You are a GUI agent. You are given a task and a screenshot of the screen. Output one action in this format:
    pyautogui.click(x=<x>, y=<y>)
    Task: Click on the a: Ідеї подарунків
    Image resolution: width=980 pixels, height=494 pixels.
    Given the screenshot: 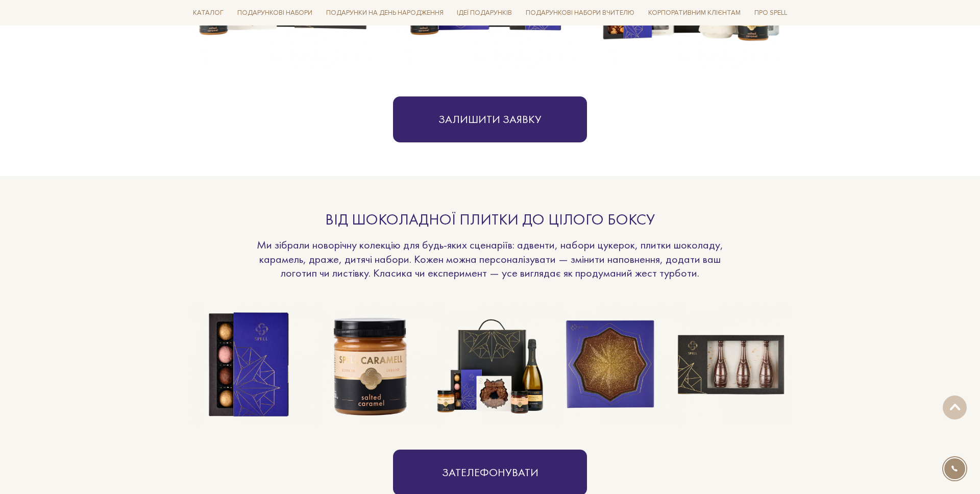 What is the action you would take?
    pyautogui.click(x=484, y=13)
    